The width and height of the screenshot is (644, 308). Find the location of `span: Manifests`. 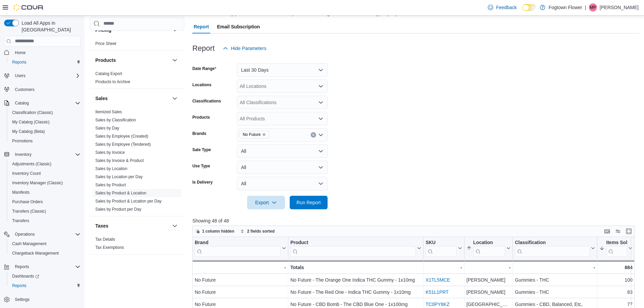

span: Manifests is located at coordinates (20, 192).